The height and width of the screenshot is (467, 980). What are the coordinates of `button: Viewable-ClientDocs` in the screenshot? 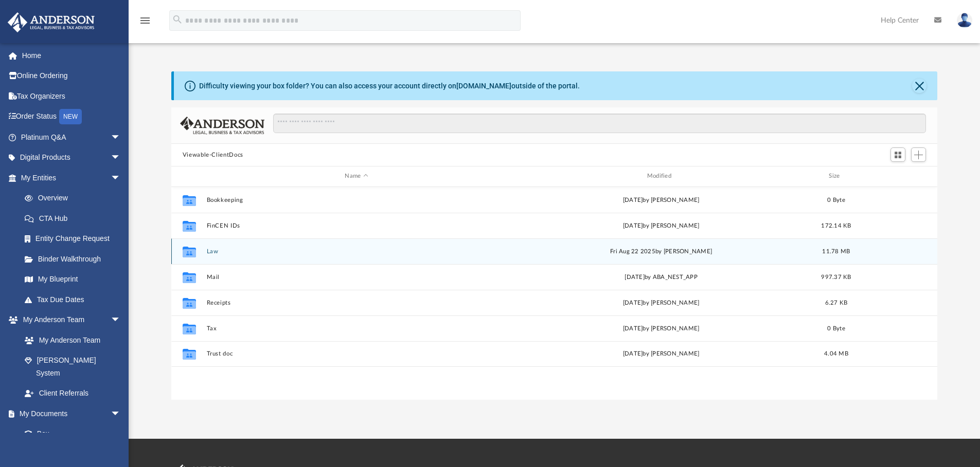 It's located at (213, 155).